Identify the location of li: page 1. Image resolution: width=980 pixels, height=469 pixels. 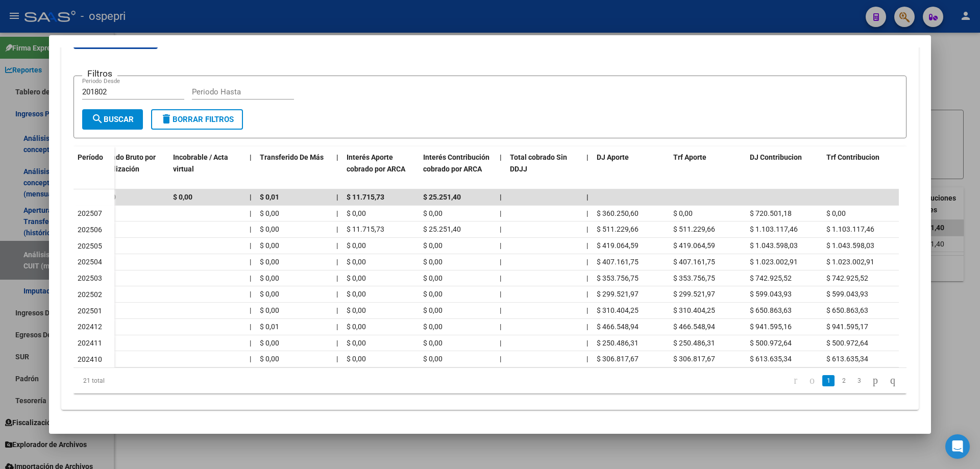
(829, 381).